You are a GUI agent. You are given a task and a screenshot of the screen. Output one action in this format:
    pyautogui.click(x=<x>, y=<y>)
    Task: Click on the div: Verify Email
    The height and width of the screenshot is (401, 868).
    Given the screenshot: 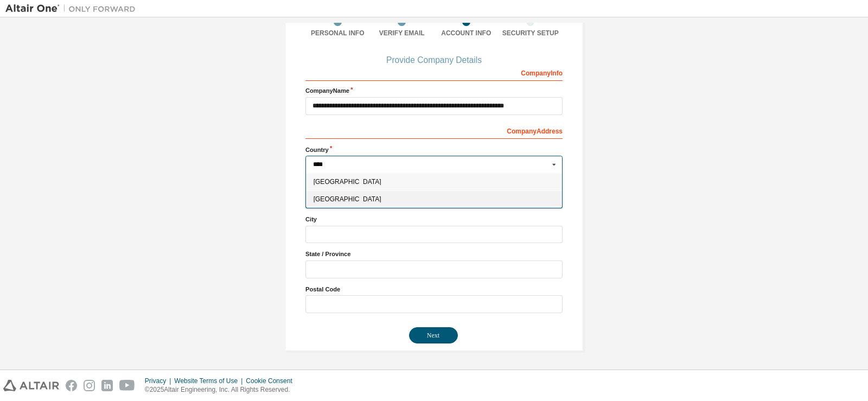 What is the action you would take?
    pyautogui.click(x=402, y=33)
    